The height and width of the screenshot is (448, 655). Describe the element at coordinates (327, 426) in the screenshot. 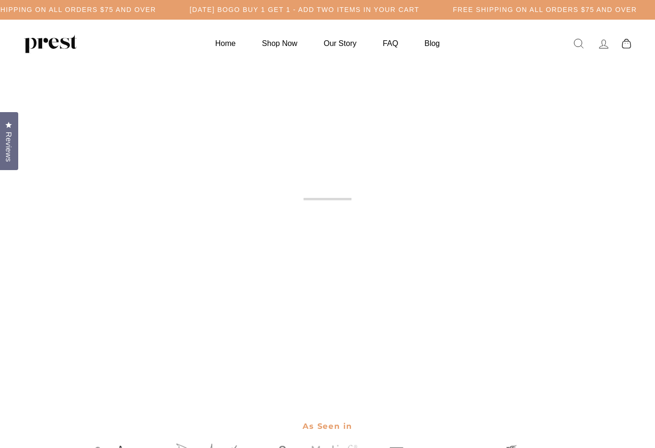

I see `h2: As Seen in` at that location.